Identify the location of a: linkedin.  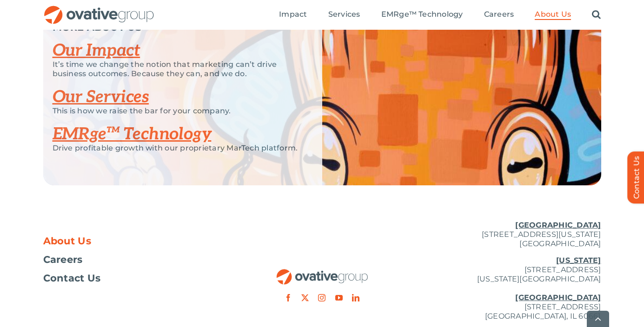
(356, 298).